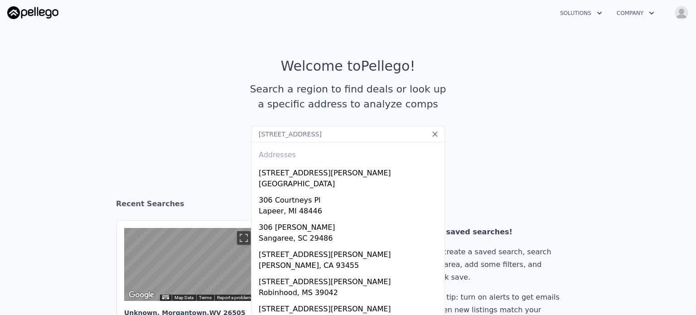 The width and height of the screenshot is (696, 315). What do you see at coordinates (681, 13) in the screenshot?
I see `img: avatar` at bounding box center [681, 13].